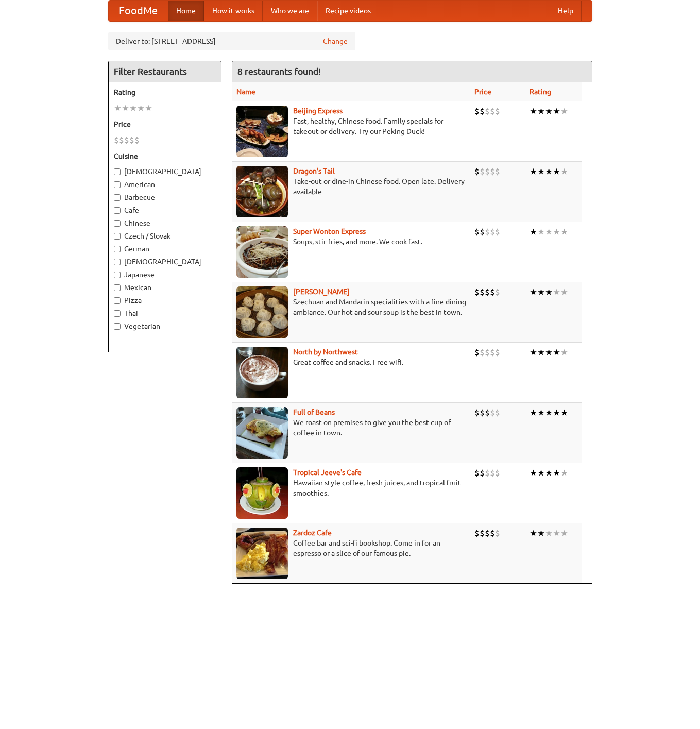 This screenshot has height=729, width=700. I want to click on h5: Rating, so click(165, 92).